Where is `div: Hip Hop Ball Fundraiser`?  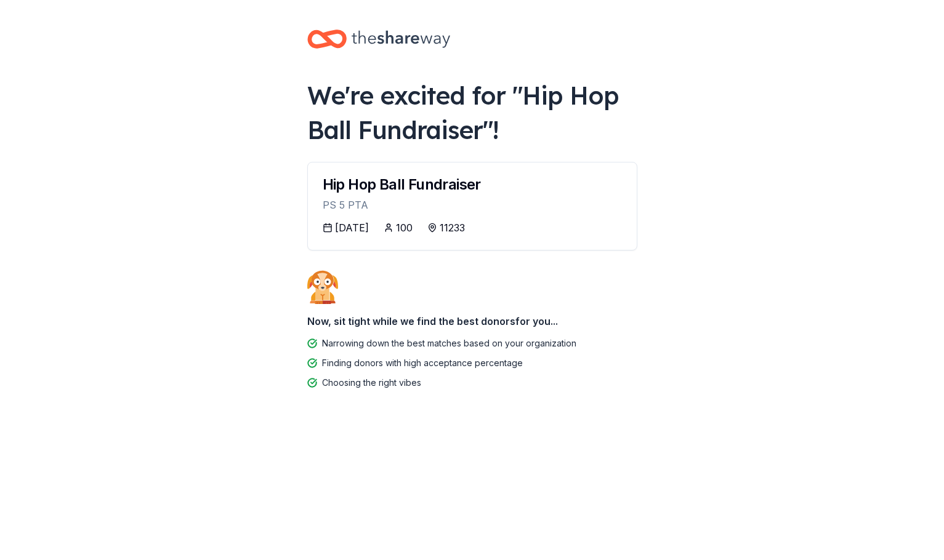
div: Hip Hop Ball Fundraiser is located at coordinates (472, 185).